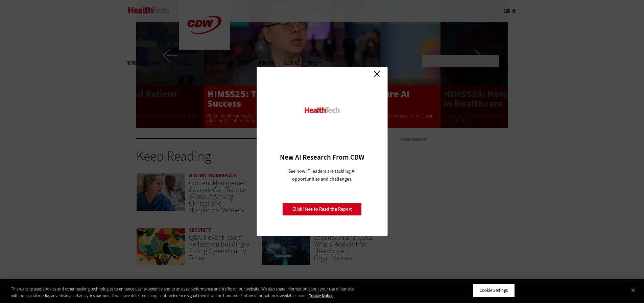 The image size is (644, 303). Describe the element at coordinates (322, 210) in the screenshot. I see `a: Click Here to Read the Report` at that location.